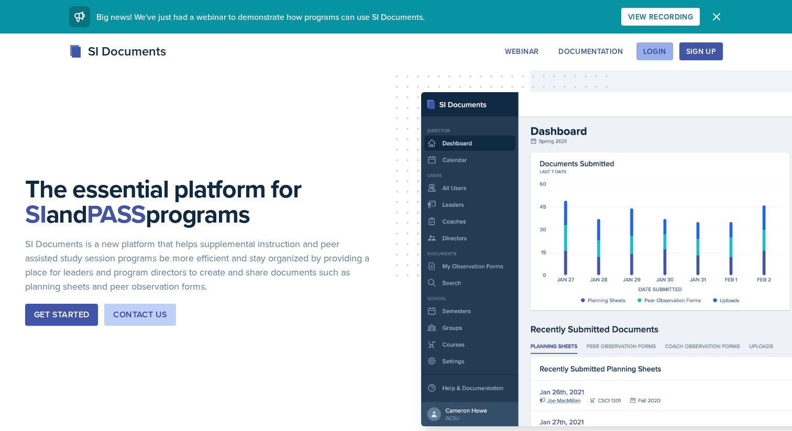 Image resolution: width=792 pixels, height=431 pixels. What do you see at coordinates (61, 315) in the screenshot?
I see `button: Get Started` at bounding box center [61, 315].